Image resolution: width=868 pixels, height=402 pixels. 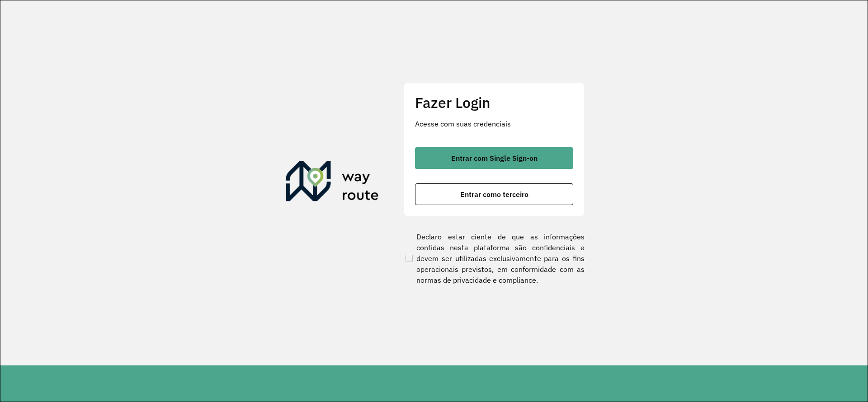 I want to click on span: Entrar com Single Sign-on, so click(x=494, y=158).